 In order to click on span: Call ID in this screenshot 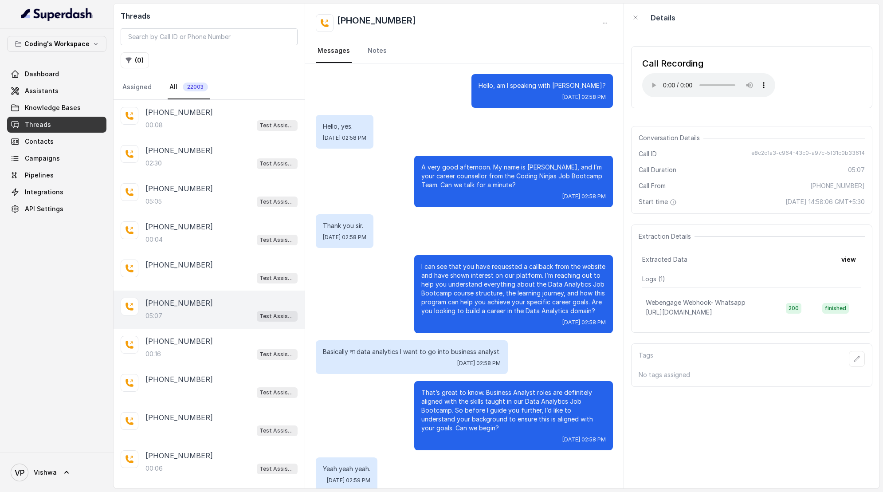, I will do `click(647, 154)`.